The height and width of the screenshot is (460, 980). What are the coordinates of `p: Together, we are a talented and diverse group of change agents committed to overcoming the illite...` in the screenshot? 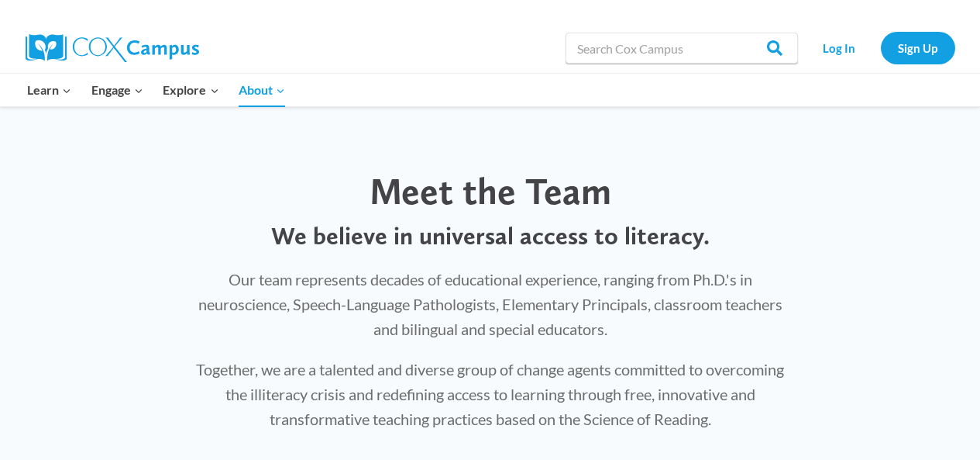 It's located at (490, 393).